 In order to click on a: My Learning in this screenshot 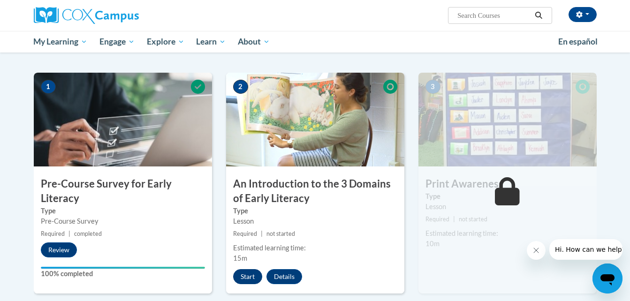, I will do `click(61, 42)`.